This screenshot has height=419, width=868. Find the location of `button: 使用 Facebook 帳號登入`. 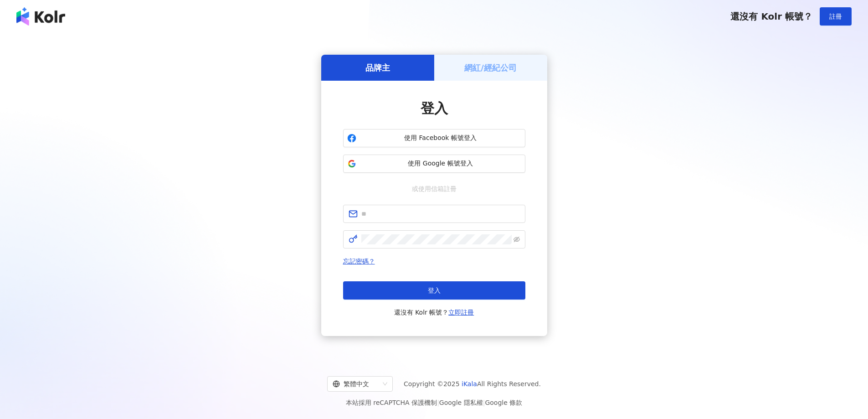

button: 使用 Facebook 帳號登入 is located at coordinates (434, 138).